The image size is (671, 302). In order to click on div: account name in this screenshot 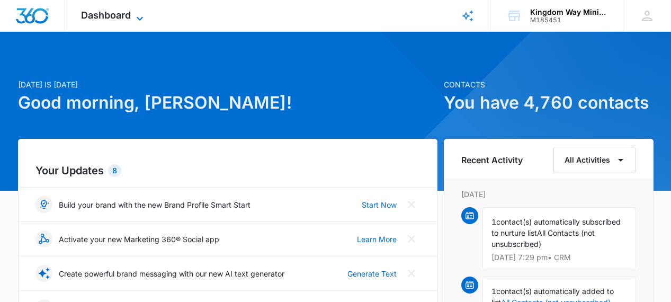, I will do `click(569, 12)`.